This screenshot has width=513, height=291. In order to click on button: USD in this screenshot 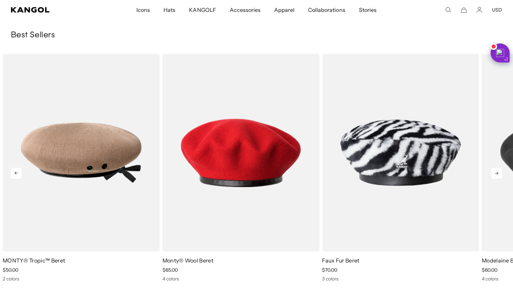, I will do `click(497, 10)`.